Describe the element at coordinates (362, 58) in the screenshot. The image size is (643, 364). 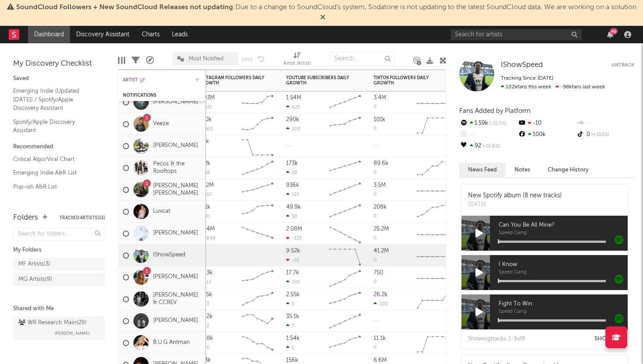
I see `input: Search...` at that location.